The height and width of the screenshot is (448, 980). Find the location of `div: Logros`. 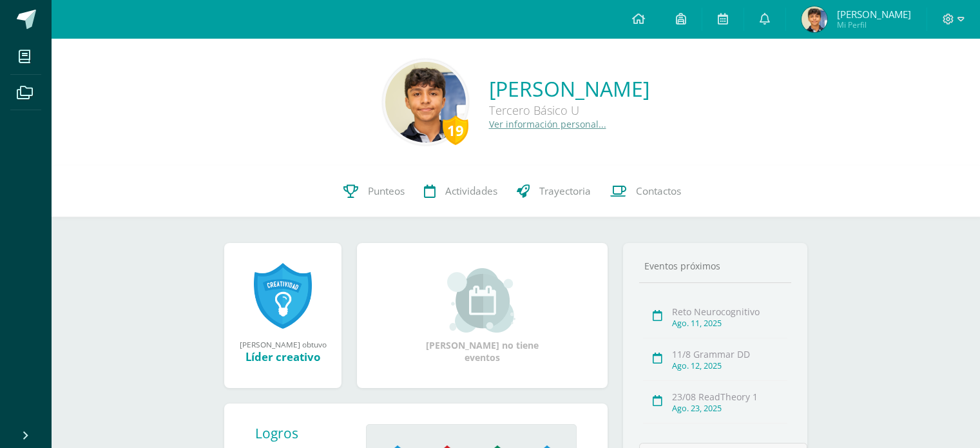

div: Logros is located at coordinates (305, 433).